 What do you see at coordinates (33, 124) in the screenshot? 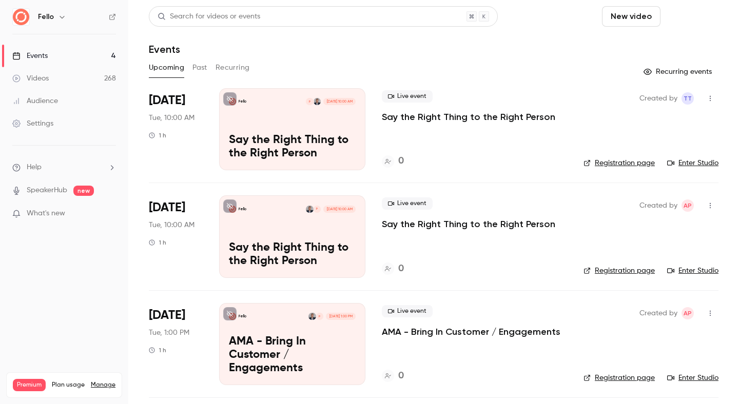
I see `div: Settings` at bounding box center [33, 124].